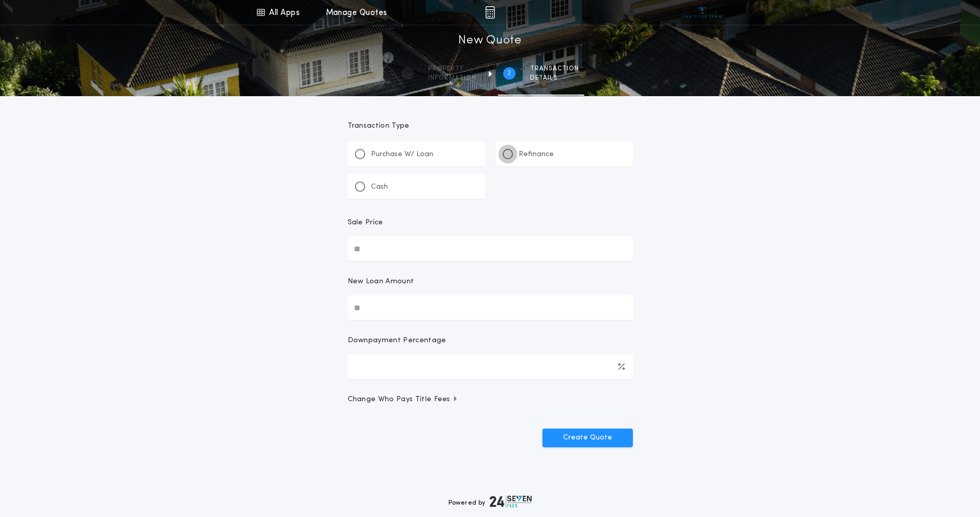 The width and height of the screenshot is (980, 517). I want to click on input: Sale Price, so click(490, 249).